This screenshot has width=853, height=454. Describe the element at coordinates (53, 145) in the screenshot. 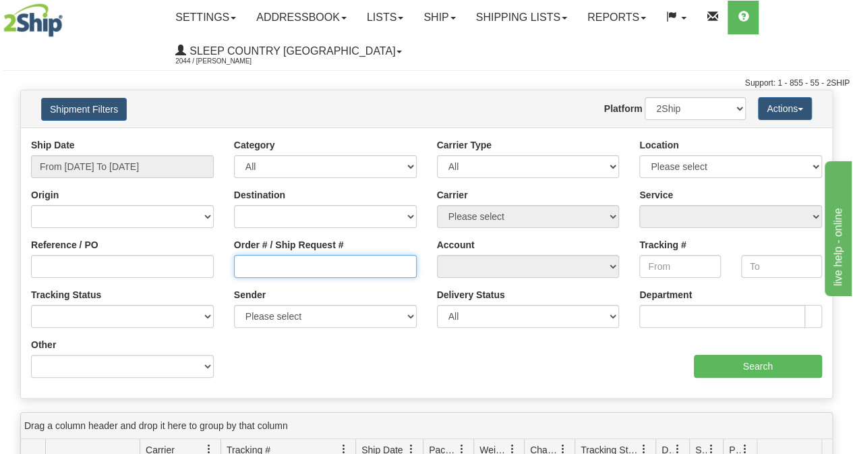

I see `label: Ship Date` at that location.